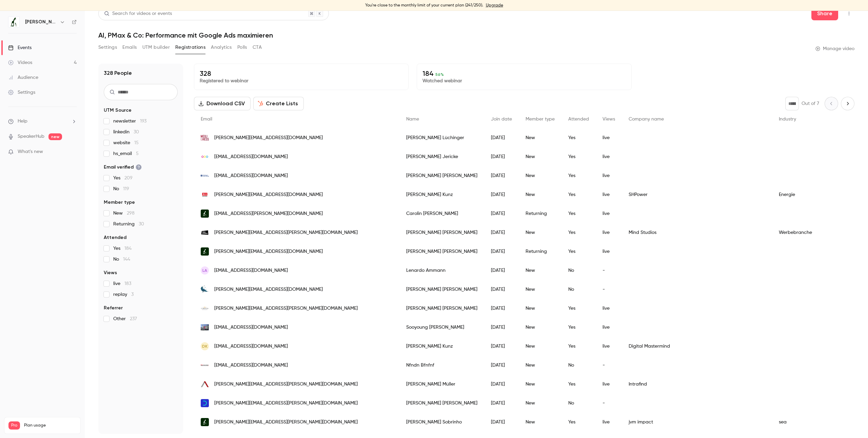 This screenshot has height=438, width=868. Describe the element at coordinates (123, 178) in the screenshot. I see `span: Yes` at that location.